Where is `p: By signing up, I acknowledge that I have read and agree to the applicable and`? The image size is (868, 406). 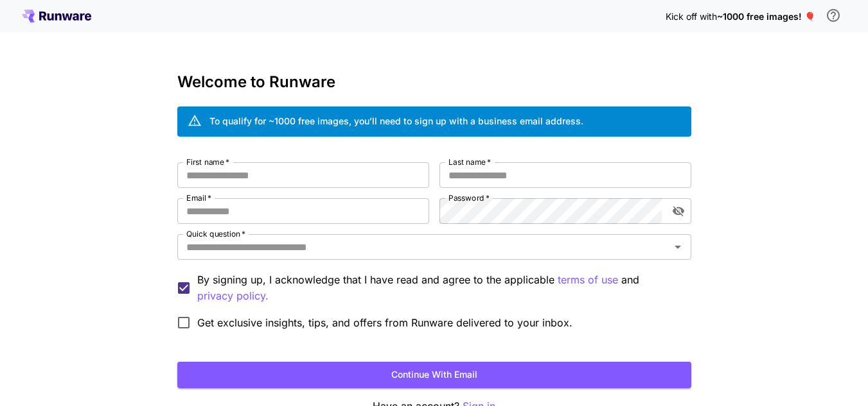 p: By signing up, I acknowledge that I have read and agree to the applicable and is located at coordinates (439, 288).